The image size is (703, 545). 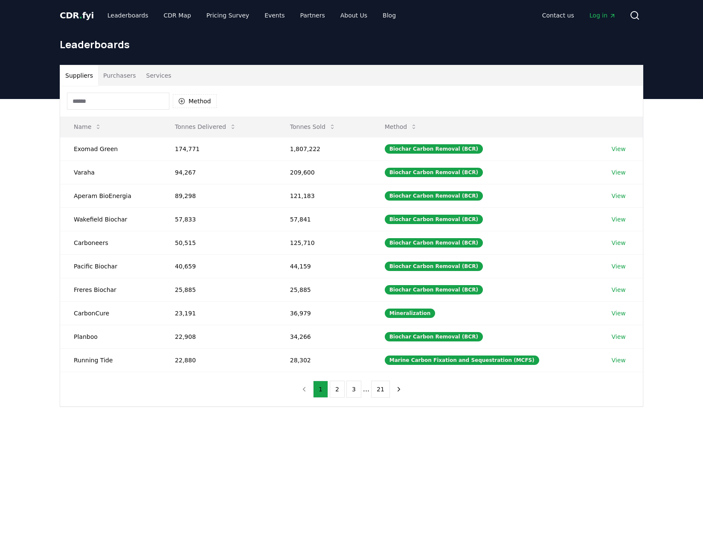 What do you see at coordinates (219, 313) in the screenshot?
I see `td: 23,191` at bounding box center [219, 313].